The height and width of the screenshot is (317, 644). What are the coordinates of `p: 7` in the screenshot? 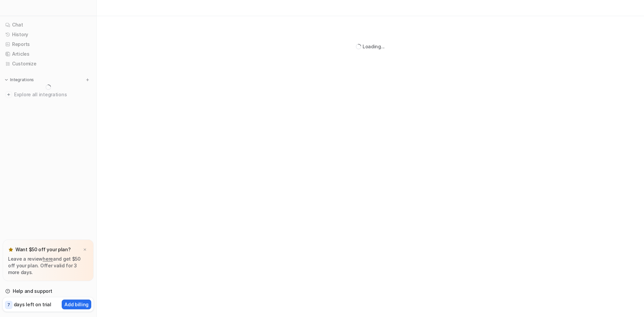 It's located at (9, 305).